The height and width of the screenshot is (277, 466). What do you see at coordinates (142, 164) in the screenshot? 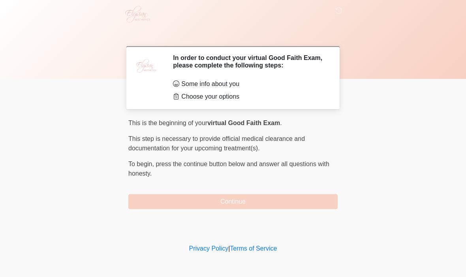
I see `span: To begin,` at bounding box center [142, 164].